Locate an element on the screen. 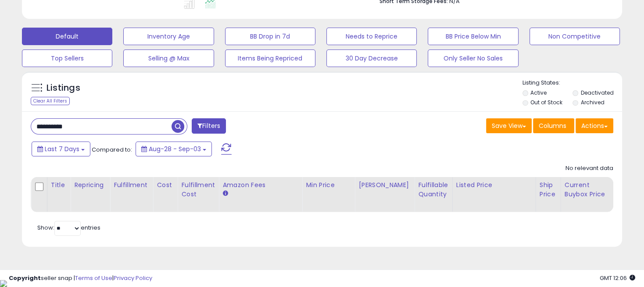 This screenshot has width=644, height=287. label: Out of Stock is located at coordinates (546, 102).